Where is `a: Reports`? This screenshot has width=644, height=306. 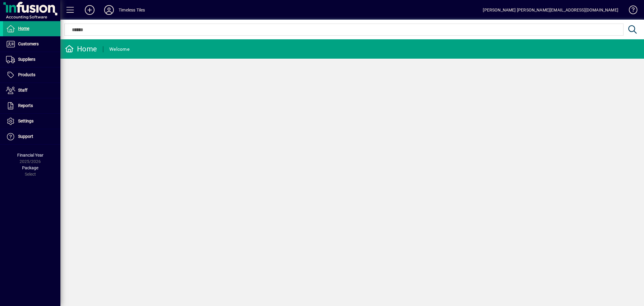
a: Reports is located at coordinates (31, 106).